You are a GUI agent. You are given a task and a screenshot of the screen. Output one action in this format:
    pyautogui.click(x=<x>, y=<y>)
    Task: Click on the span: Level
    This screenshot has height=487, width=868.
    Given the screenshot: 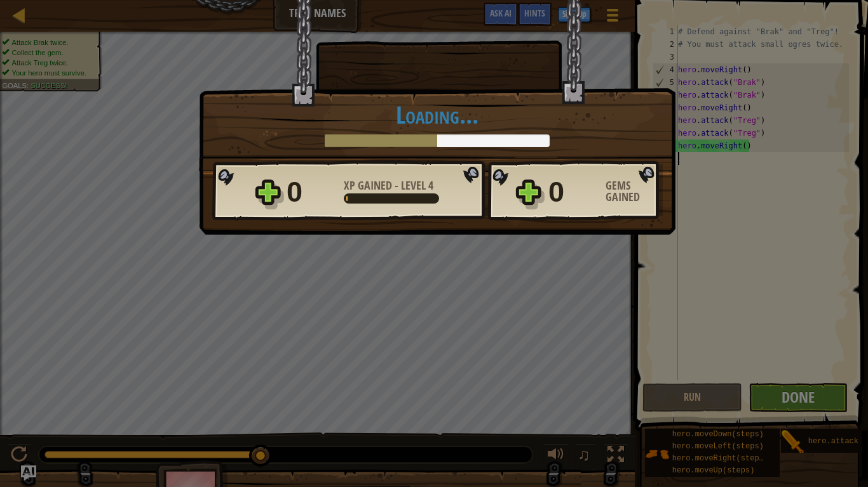 What is the action you would take?
    pyautogui.click(x=413, y=186)
    